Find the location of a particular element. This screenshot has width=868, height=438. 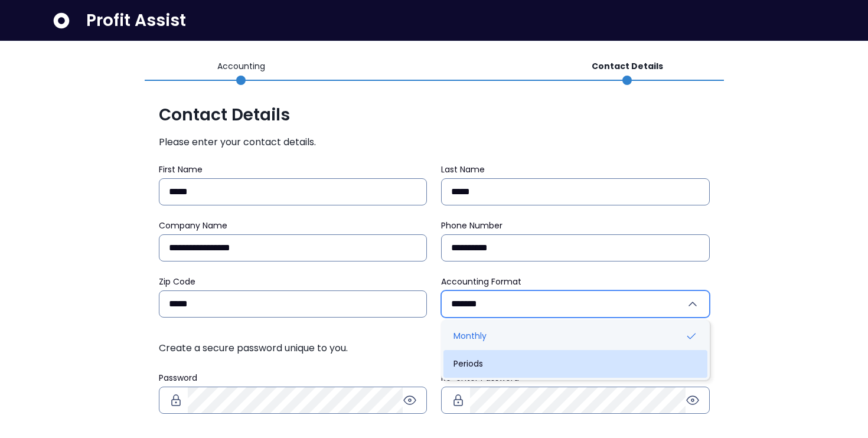

p: Contact Details is located at coordinates (627, 66).